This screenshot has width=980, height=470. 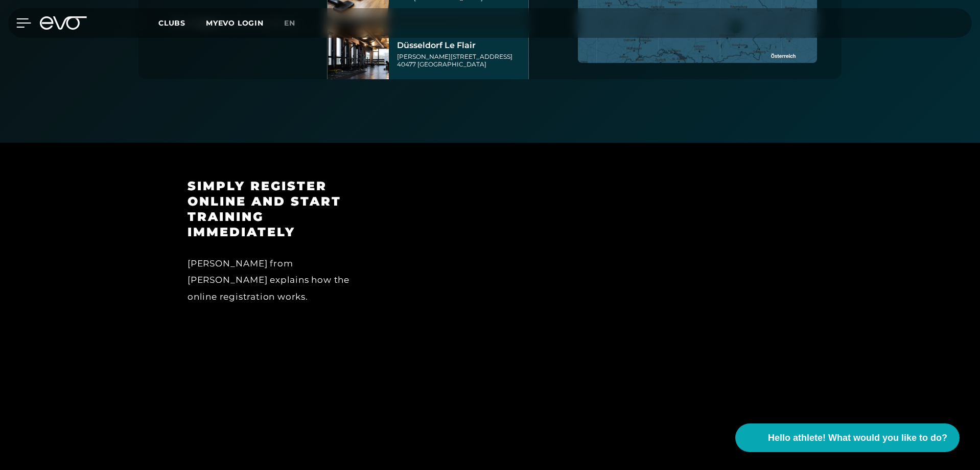 What do you see at coordinates (358, 54) in the screenshot?
I see `img: Düsseldorf Le Flair` at bounding box center [358, 54].